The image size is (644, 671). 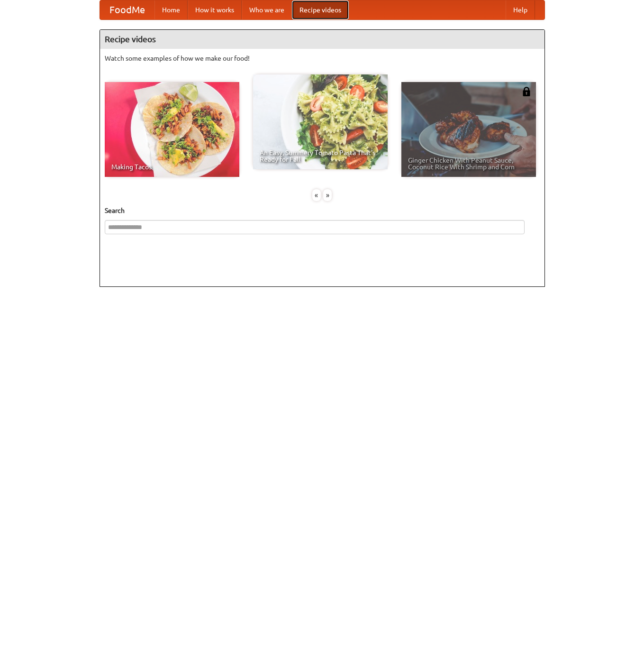 What do you see at coordinates (320, 10) in the screenshot?
I see `a: Recipe videos` at bounding box center [320, 10].